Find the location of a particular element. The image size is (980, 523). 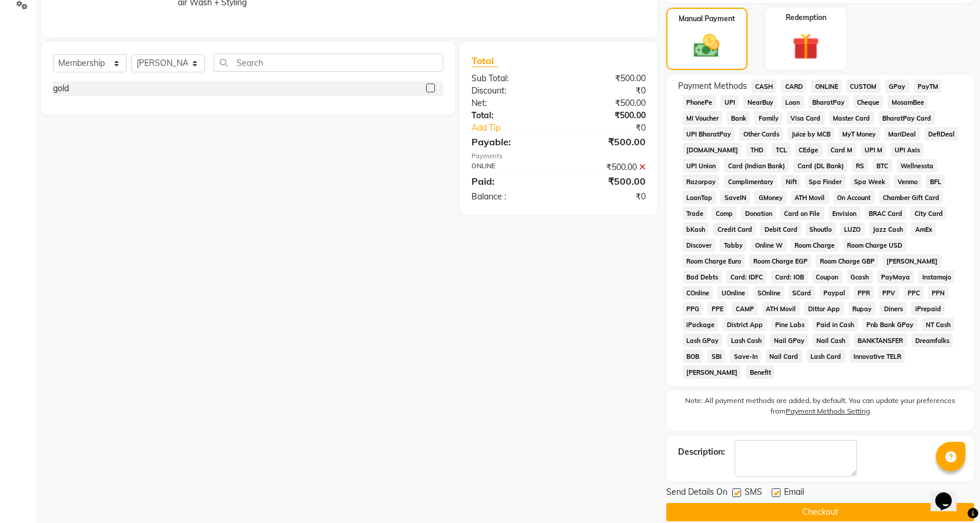

span: CARD is located at coordinates (793, 86).